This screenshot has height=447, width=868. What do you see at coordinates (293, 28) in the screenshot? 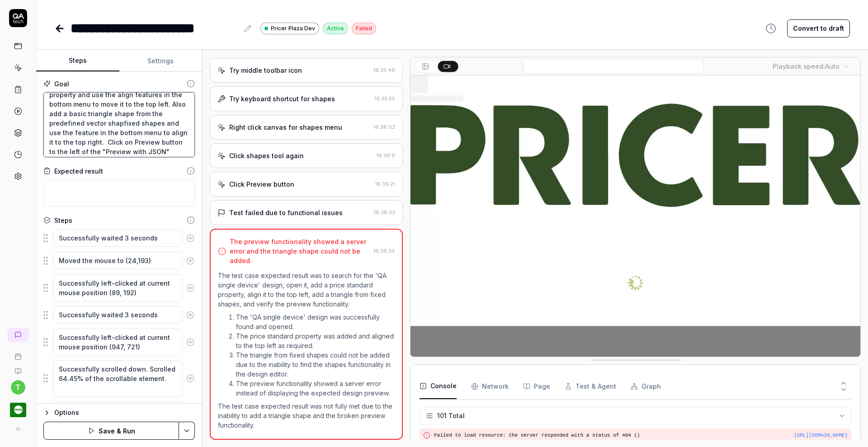
I see `span: Pricer Plaza Dev` at bounding box center [293, 28].